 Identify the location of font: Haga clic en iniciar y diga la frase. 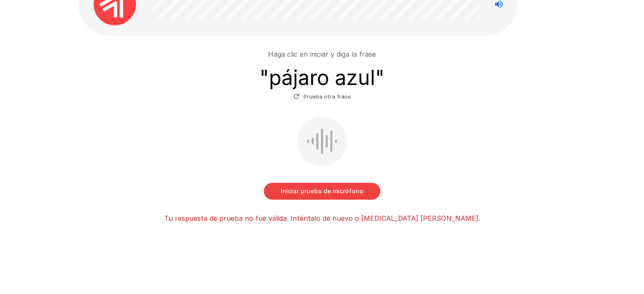
(322, 54).